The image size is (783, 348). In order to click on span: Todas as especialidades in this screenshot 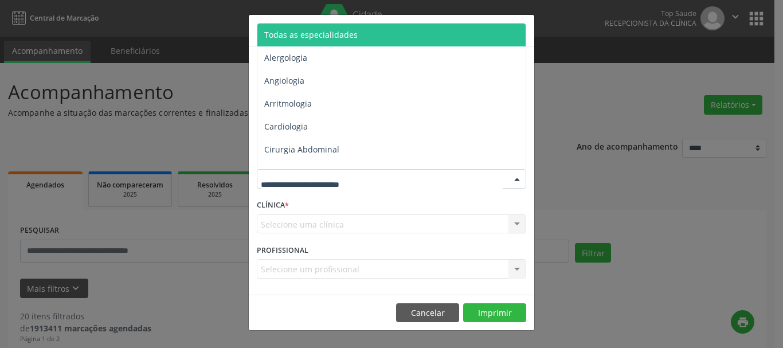, I will do `click(311, 34)`.